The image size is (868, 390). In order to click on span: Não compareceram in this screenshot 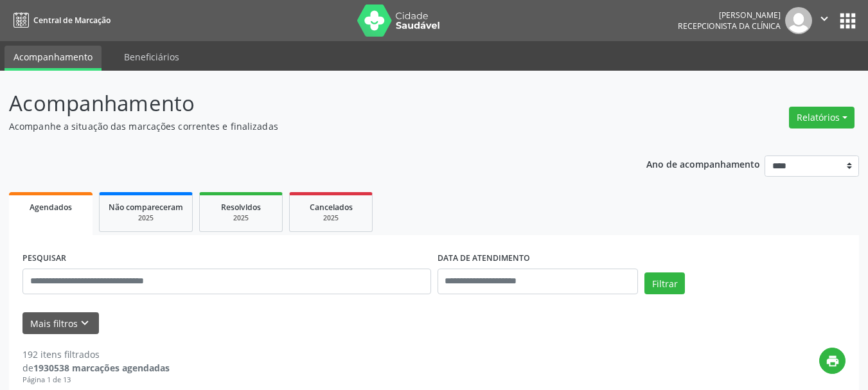, I will do `click(145, 207)`.